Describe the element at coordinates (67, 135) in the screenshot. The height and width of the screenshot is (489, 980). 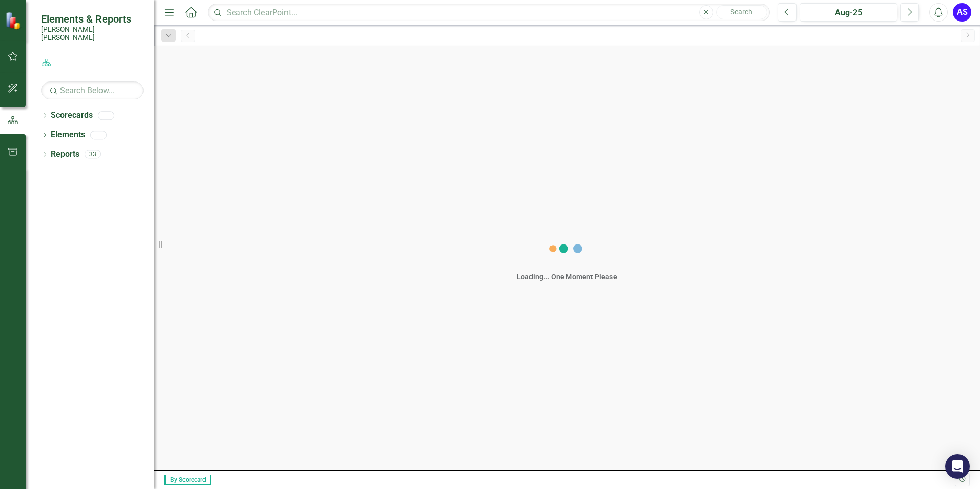
I see `a: Elements` at that location.